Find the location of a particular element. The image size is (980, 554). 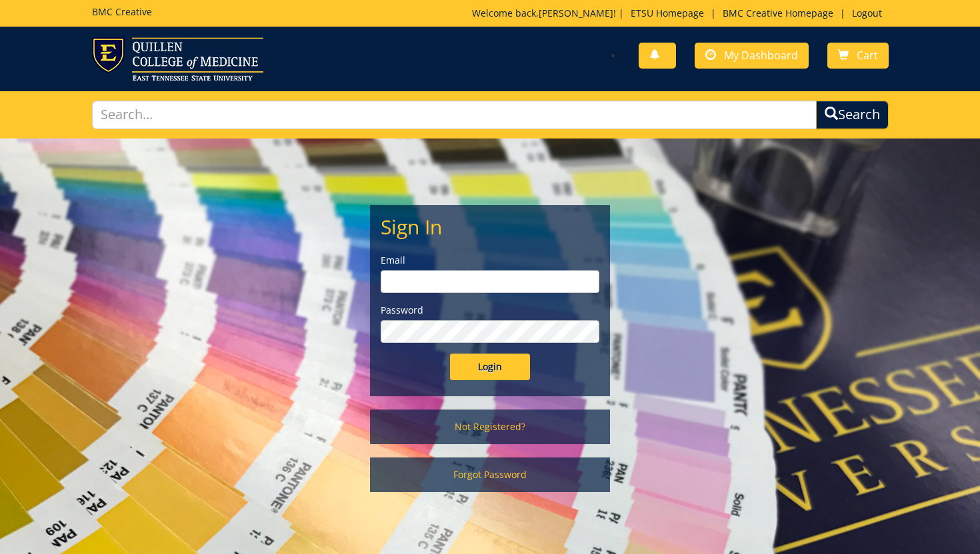

a: My Dashboard is located at coordinates (752, 55).